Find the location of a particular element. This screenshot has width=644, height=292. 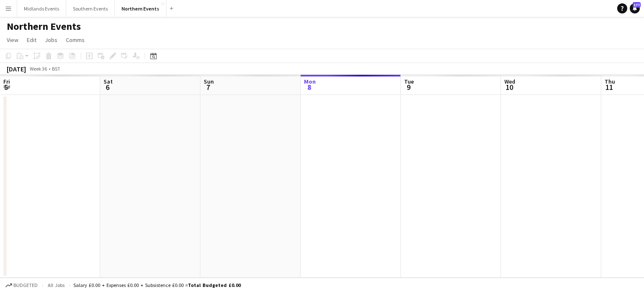

a: Jobs is located at coordinates (51, 40).